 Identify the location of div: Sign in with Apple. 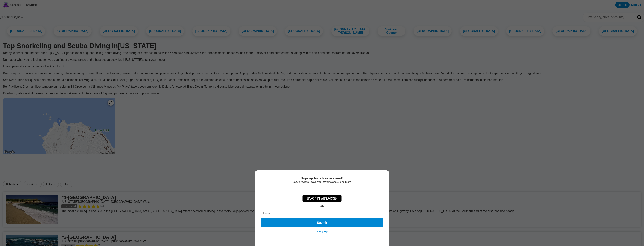
(322, 198).